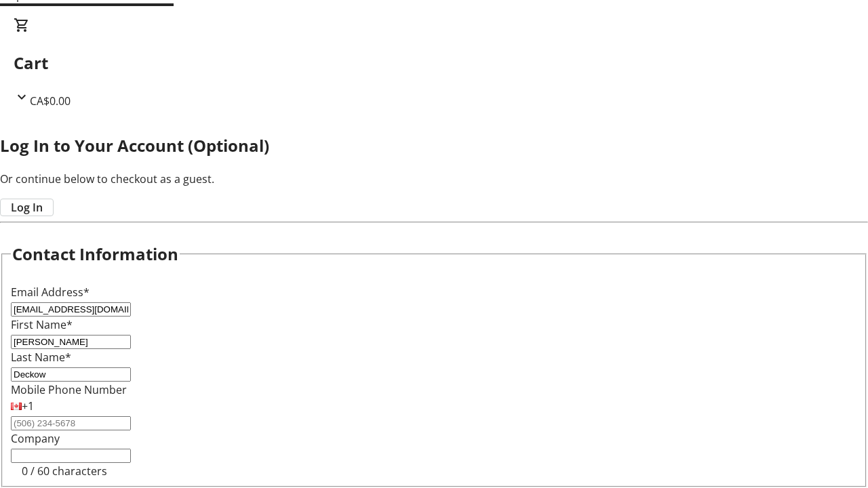 The height and width of the screenshot is (488, 868). What do you see at coordinates (434, 63) in the screenshot?
I see `div: CartCA$0.00` at bounding box center [434, 63].